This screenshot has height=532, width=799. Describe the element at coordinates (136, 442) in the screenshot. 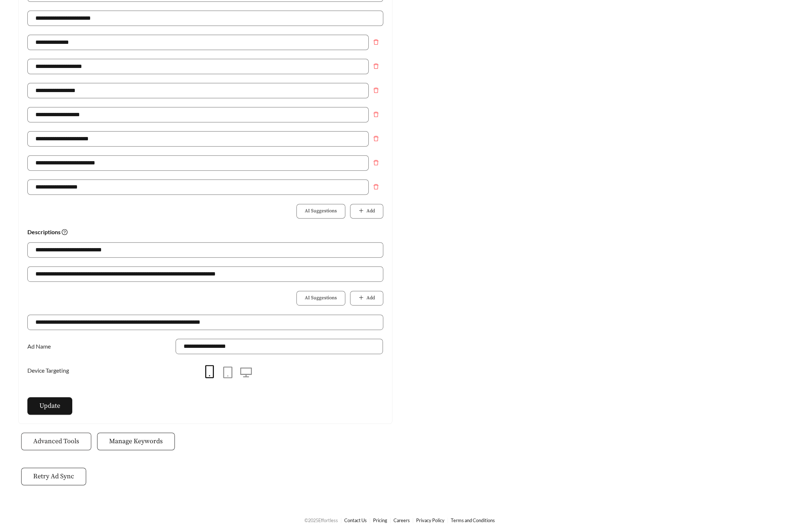

I see `button: Manage Keywords` at that location.